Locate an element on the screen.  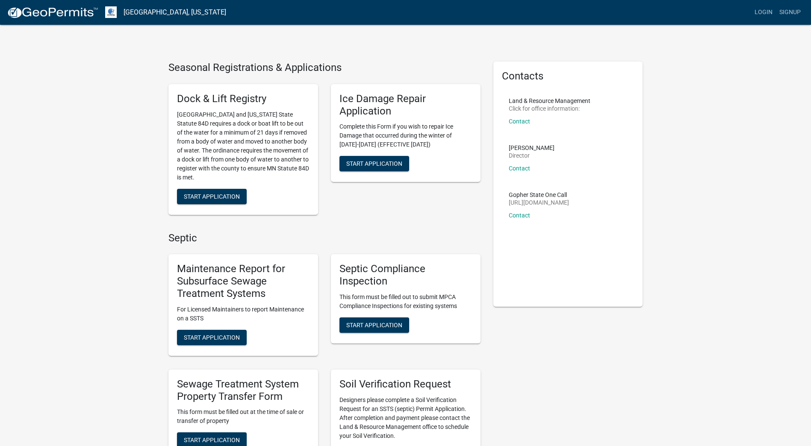
h5: Maintenance Report for Subsurface Sewage Treatment Systems is located at coordinates (243, 281).